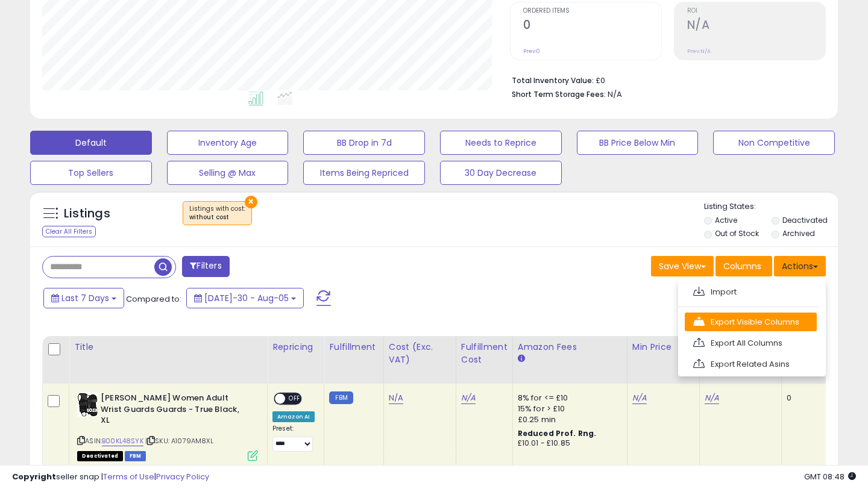  What do you see at coordinates (751, 364) in the screenshot?
I see `a: Export Related Asins` at bounding box center [751, 364].